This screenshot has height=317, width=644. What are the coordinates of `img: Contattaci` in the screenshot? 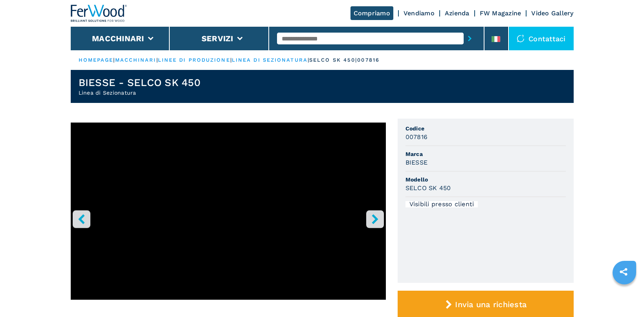 It's located at (521, 38).